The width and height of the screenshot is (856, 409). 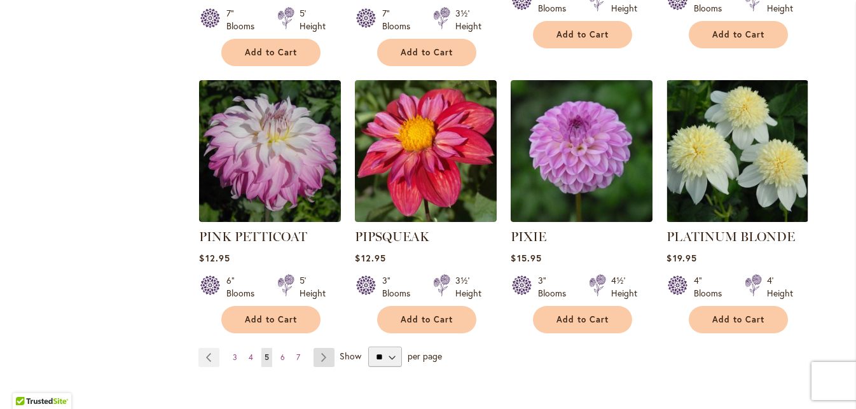 What do you see at coordinates (253, 237) in the screenshot?
I see `a: PINK PETTICOAT` at bounding box center [253, 237].